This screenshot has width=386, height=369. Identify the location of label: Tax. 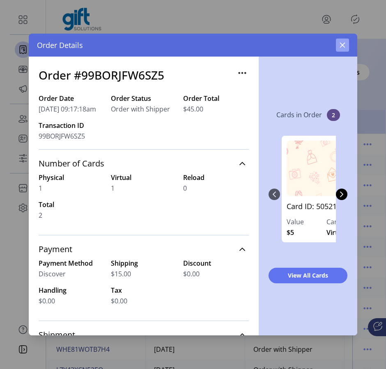
(144, 291).